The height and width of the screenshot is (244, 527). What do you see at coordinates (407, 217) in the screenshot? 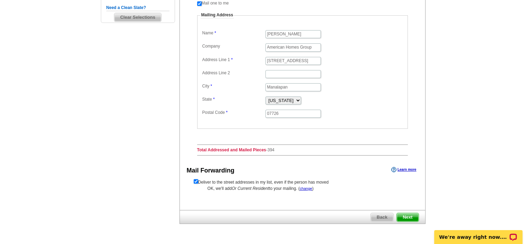
I see `span: Next` at bounding box center [407, 217].